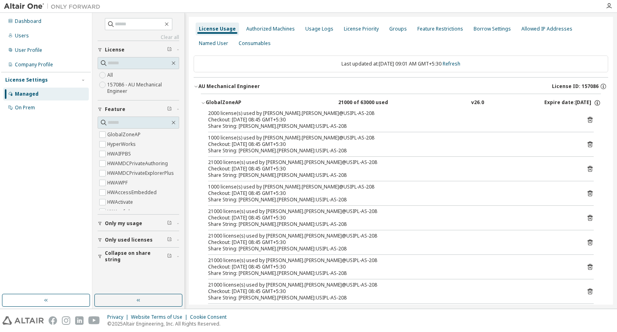 This screenshot has height=332, width=617. I want to click on a: Refresh, so click(452, 63).